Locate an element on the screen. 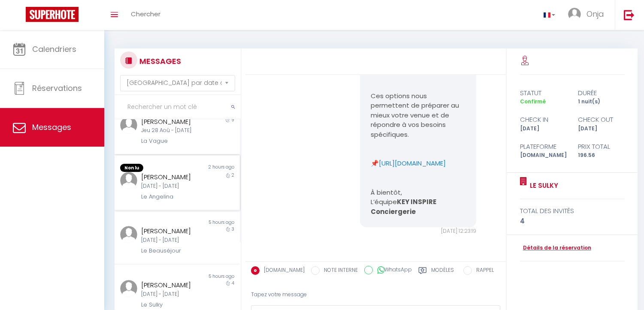 The height and width of the screenshot is (310, 644). div: Le Angelina is located at coordinates (172, 197).